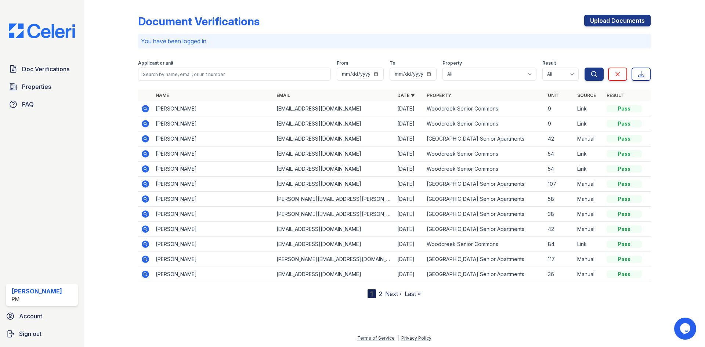 This screenshot has height=347, width=705. What do you see at coordinates (392, 63) in the screenshot?
I see `label: To` at bounding box center [392, 63].